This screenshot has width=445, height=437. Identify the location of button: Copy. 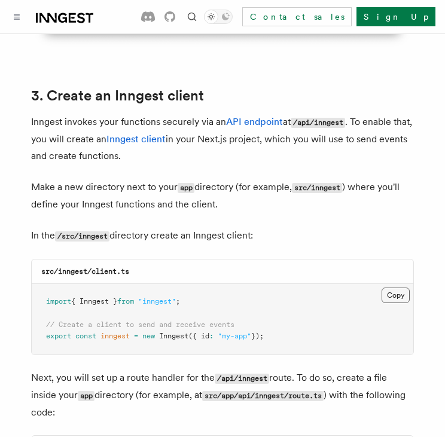
(395, 295).